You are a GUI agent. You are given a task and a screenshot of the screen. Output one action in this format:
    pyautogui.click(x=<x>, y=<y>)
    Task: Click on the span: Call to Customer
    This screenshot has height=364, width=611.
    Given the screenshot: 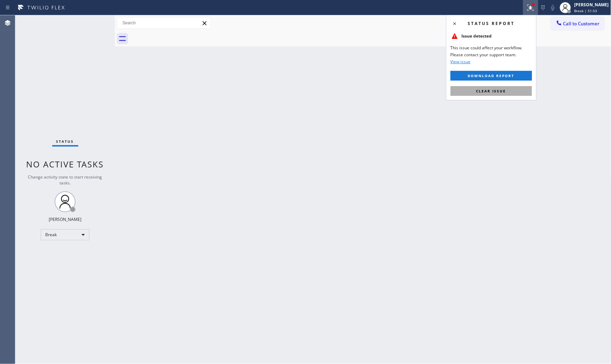 What is the action you would take?
    pyautogui.click(x=581, y=24)
    